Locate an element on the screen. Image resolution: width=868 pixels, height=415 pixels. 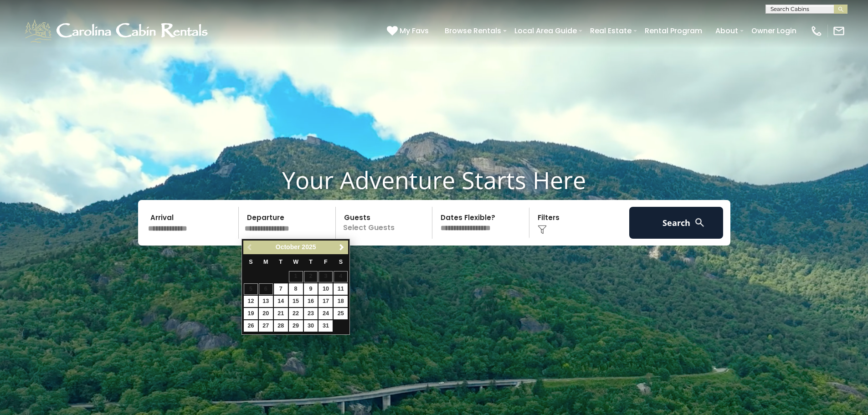
a: 23 is located at coordinates (311, 313).